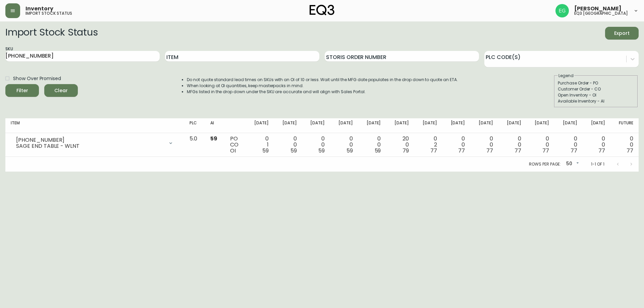 The image size is (644, 308). Describe the element at coordinates (322, 80) in the screenshot. I see `li: Do not quote standard lead times on SKUs with an OI of 10 or less. Wait until the MFG date popula...` at that location.